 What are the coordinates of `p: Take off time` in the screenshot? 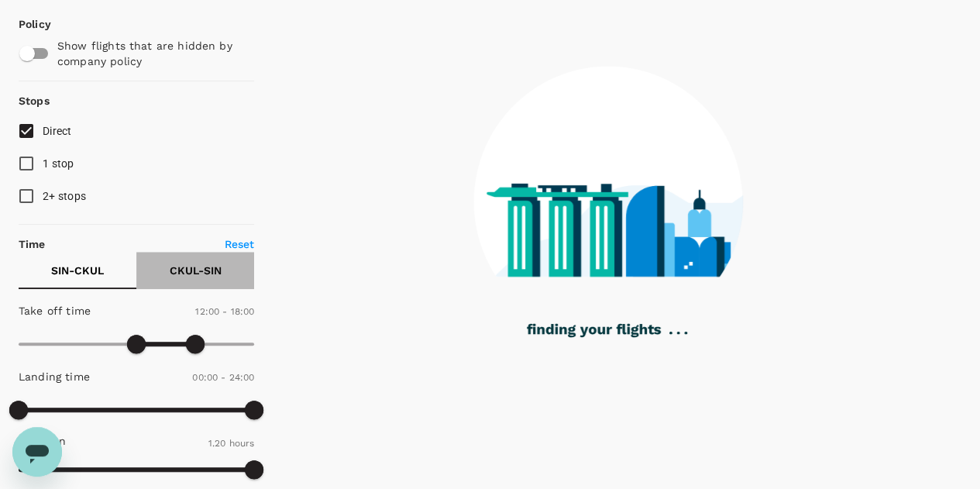 It's located at (55, 311).